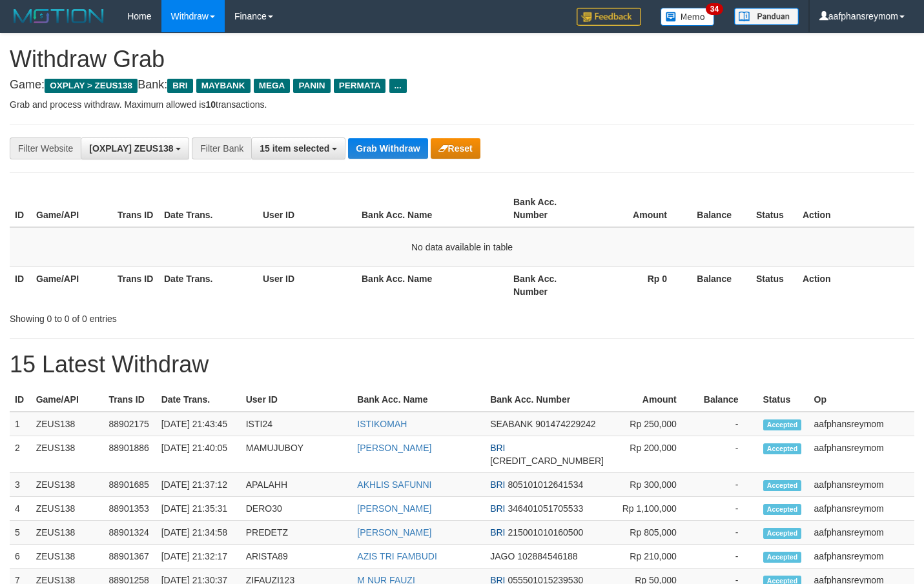  Describe the element at coordinates (296, 556) in the screenshot. I see `td: ARISTA89` at that location.